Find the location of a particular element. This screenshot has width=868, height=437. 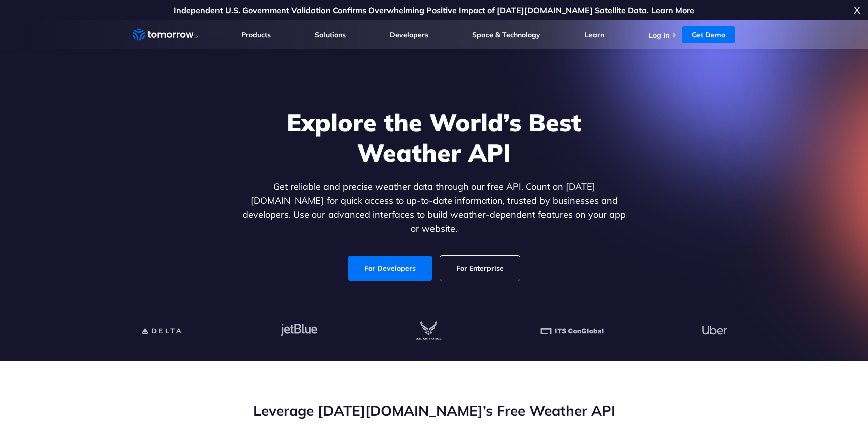

a: Products is located at coordinates (255, 35).